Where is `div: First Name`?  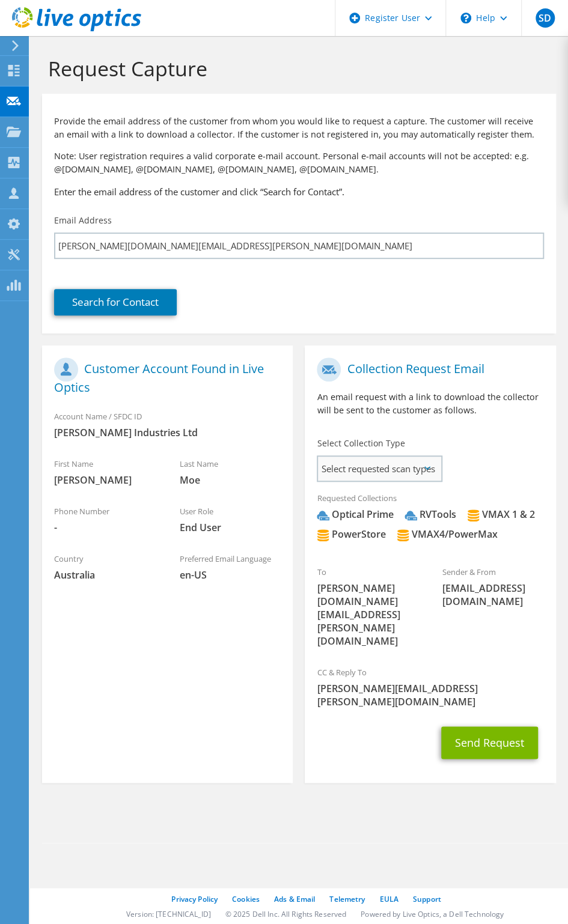 div: First Name is located at coordinates (104, 471).